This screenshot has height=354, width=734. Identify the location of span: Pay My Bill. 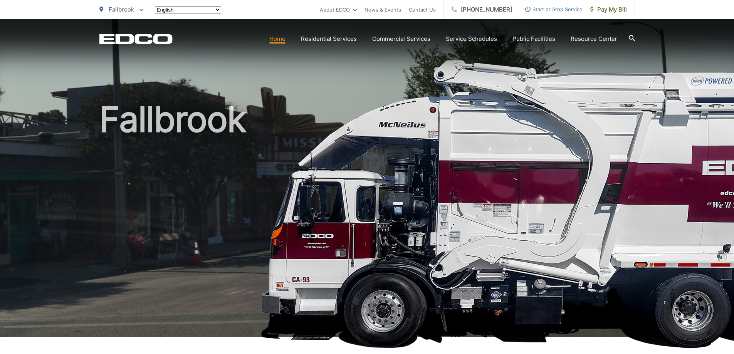
(608, 10).